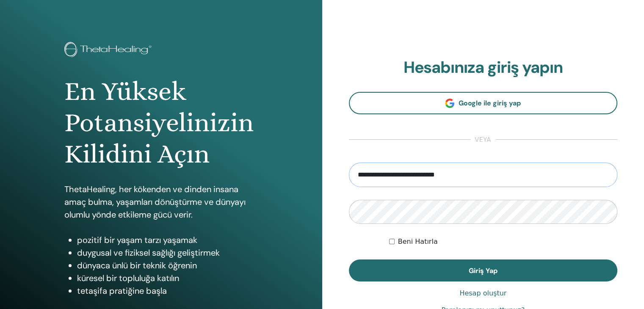  Describe the element at coordinates (161, 123) in the screenshot. I see `h1: En Yüksek Potansiyelinizin Kilidini Açın` at that location.